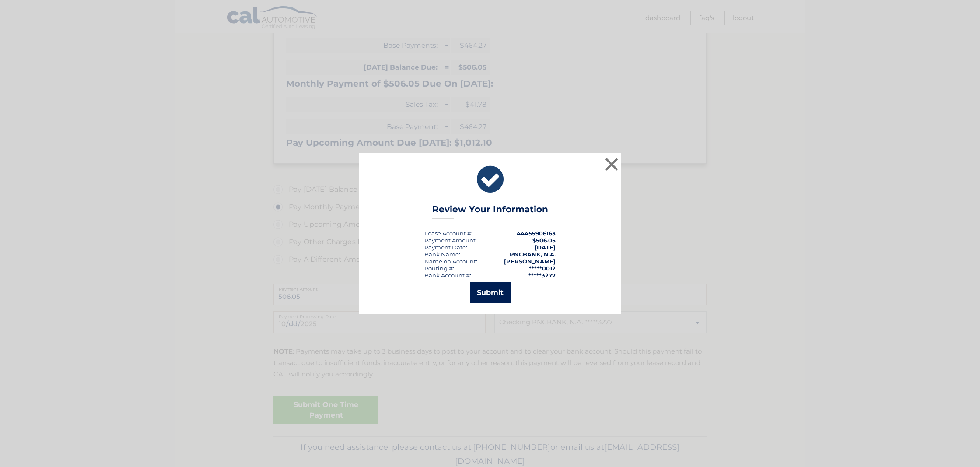 The image size is (980, 467). Describe the element at coordinates (536, 234) in the screenshot. I see `strong: 44455906163` at that location.